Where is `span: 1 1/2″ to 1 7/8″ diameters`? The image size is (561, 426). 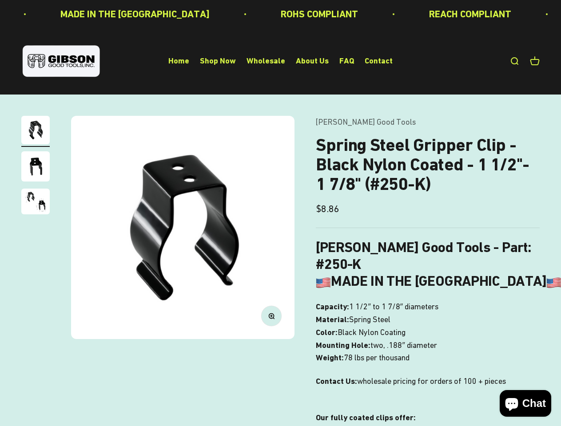
span: 1 1/2″ to 1 7/8″ diameters is located at coordinates (393, 307).